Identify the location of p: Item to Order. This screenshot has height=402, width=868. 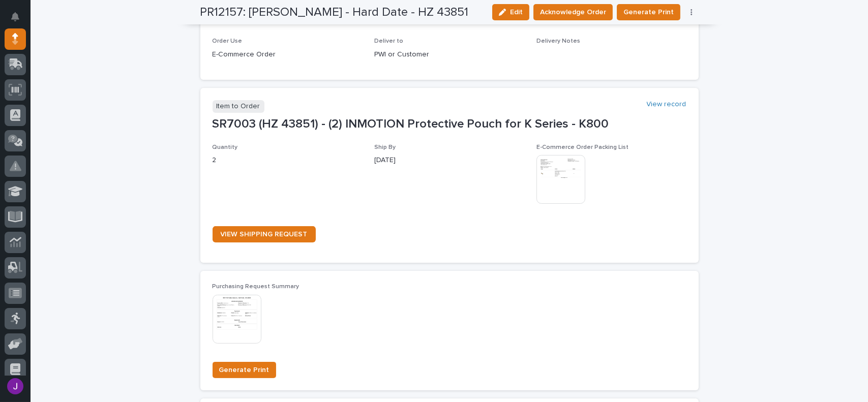
(239, 106).